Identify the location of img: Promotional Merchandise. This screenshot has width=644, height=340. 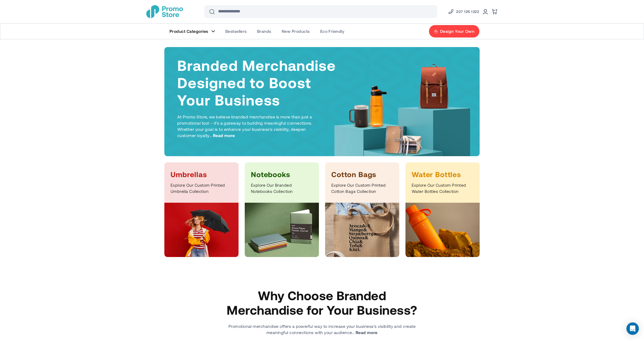
(165, 12).